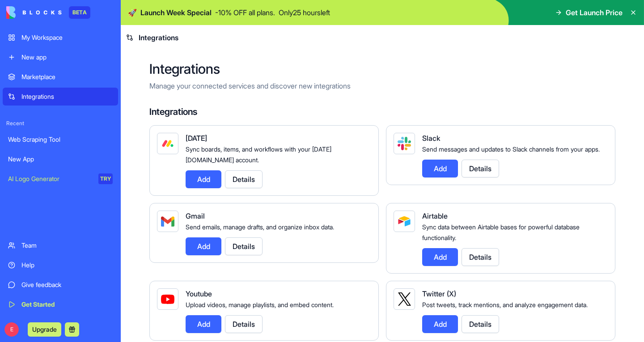 Image resolution: width=644 pixels, height=342 pixels. Describe the element at coordinates (60, 159) in the screenshot. I see `div: New App` at that location.